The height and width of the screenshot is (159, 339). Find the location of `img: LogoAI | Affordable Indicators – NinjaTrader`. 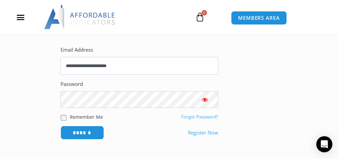

img: LogoAI | Affordable Indicators – NinjaTrader is located at coordinates (80, 17).